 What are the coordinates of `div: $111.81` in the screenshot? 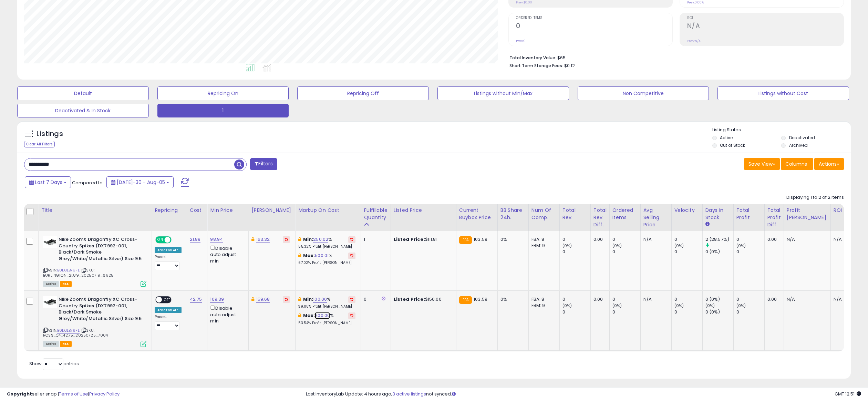 It's located at (422, 239).